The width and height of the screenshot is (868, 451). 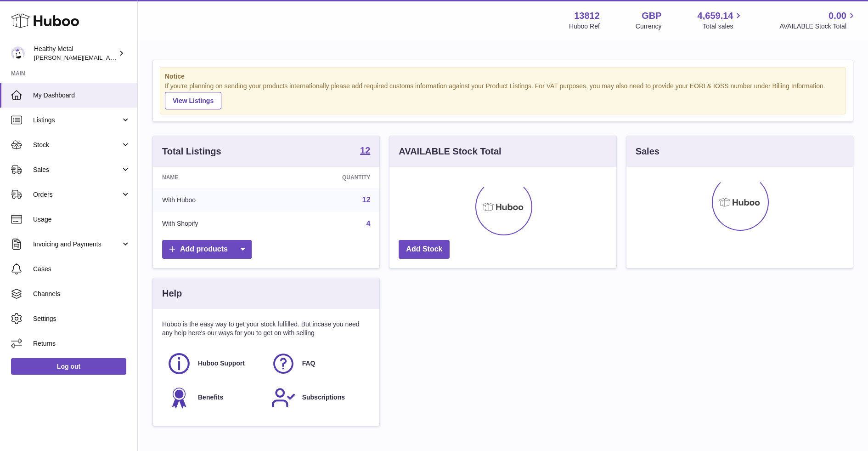 I want to click on a: Log out, so click(x=69, y=366).